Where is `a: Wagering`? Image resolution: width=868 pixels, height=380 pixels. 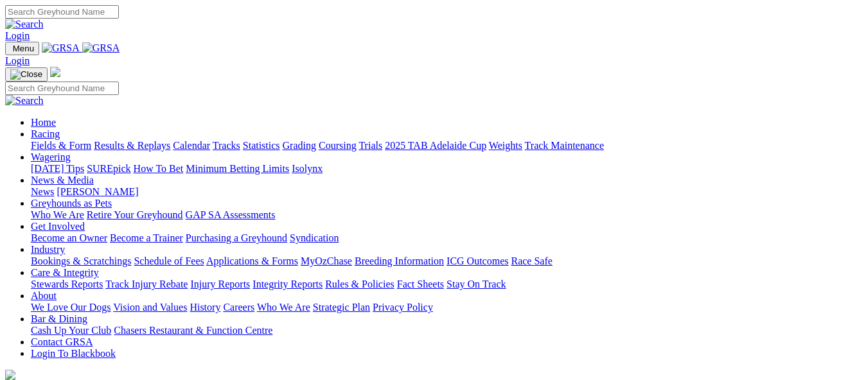 a: Wagering is located at coordinates (51, 157).